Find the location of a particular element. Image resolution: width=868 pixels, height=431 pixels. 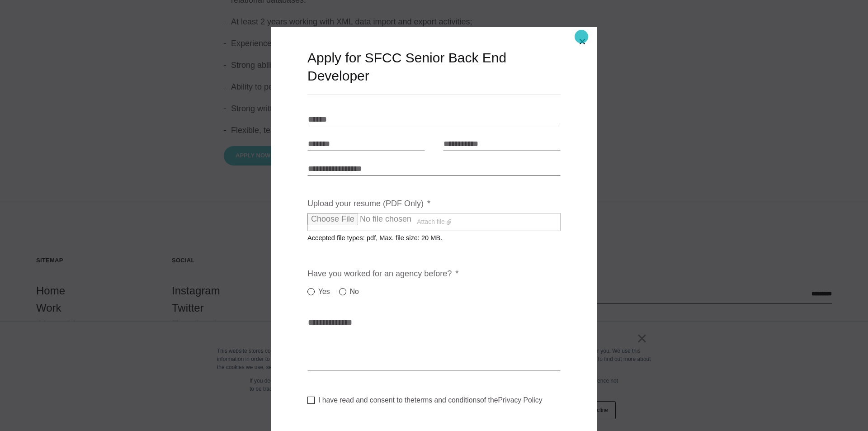

label: No is located at coordinates (349, 292).